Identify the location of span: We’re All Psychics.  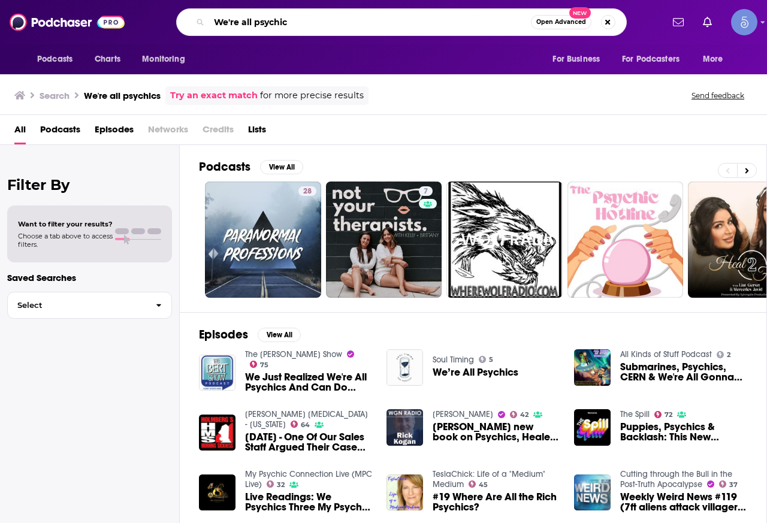
(475, 372).